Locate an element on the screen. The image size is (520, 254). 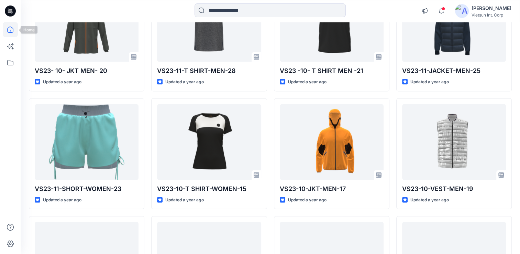
p: VS23-11-SHORT-WOMEN-23 is located at coordinates (87, 189).